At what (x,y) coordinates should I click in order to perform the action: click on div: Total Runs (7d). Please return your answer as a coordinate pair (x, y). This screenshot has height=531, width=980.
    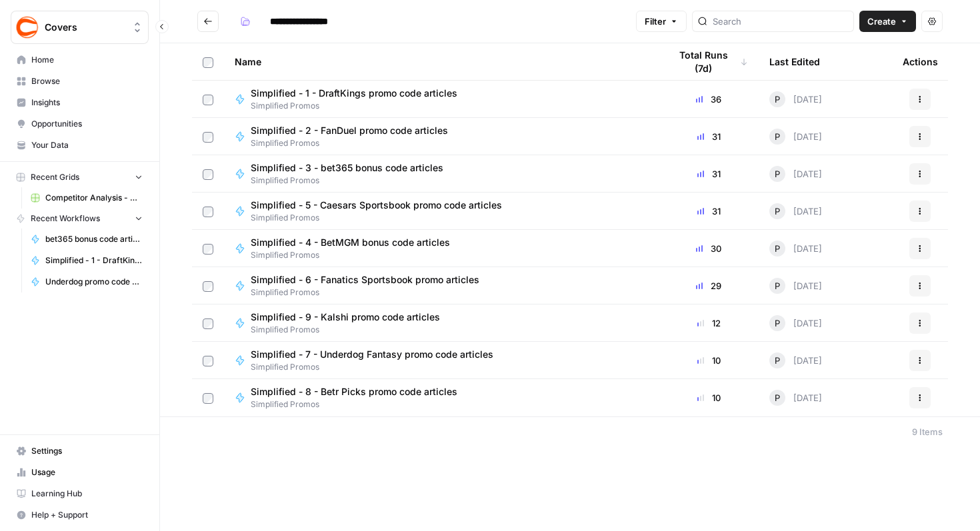
    Looking at the image, I should click on (709, 61).